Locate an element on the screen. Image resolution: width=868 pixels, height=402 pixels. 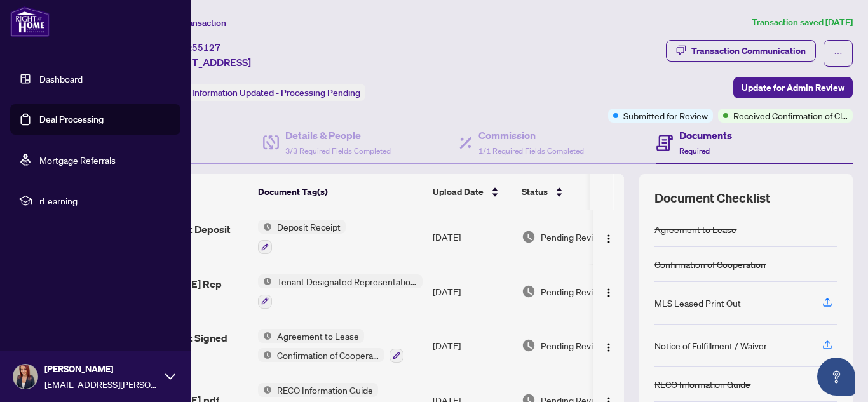
span: 1/1 Required Fields Completed is located at coordinates (531, 151).